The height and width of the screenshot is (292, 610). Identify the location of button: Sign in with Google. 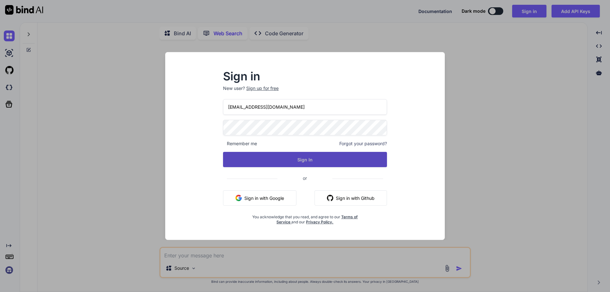
(259, 198).